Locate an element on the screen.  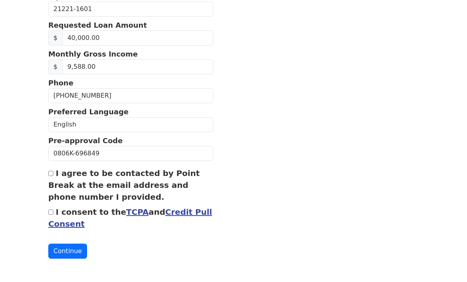
label: I consent to the and is located at coordinates (130, 220).